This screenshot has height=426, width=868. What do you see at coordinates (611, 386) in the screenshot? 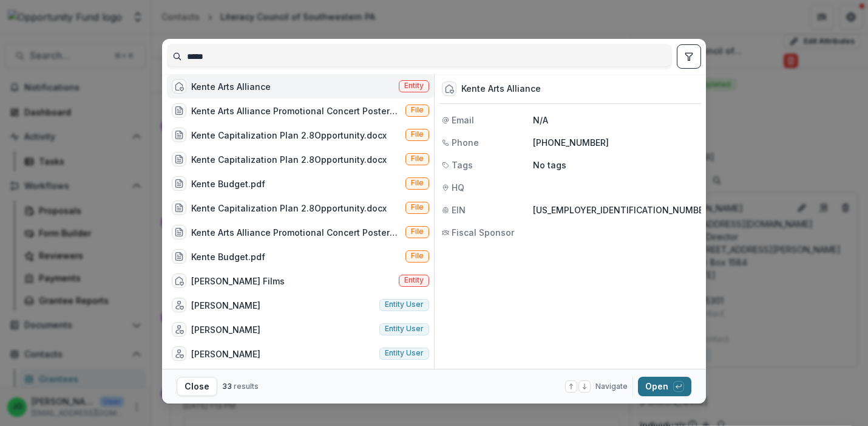
I see `span: Navigate` at bounding box center [611, 386].